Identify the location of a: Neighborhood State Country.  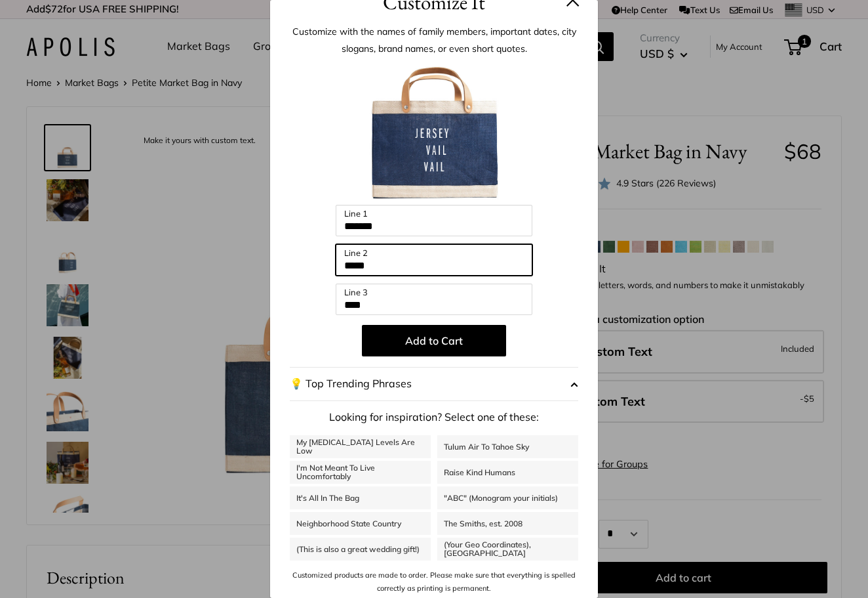
(360, 523).